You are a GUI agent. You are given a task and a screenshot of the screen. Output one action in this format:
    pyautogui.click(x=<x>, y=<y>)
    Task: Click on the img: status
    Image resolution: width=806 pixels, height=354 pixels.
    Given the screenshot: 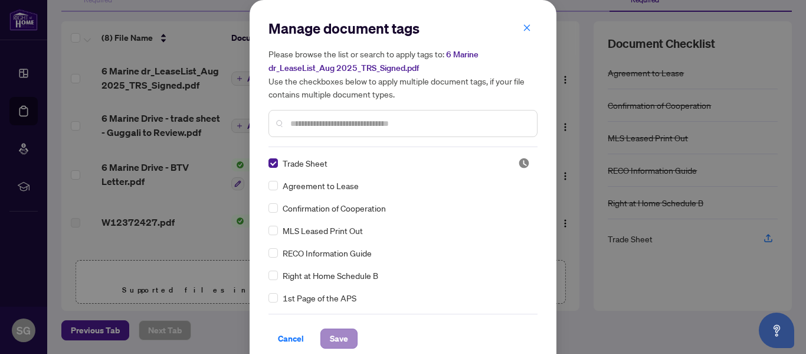 What is the action you would take?
    pyautogui.click(x=524, y=163)
    